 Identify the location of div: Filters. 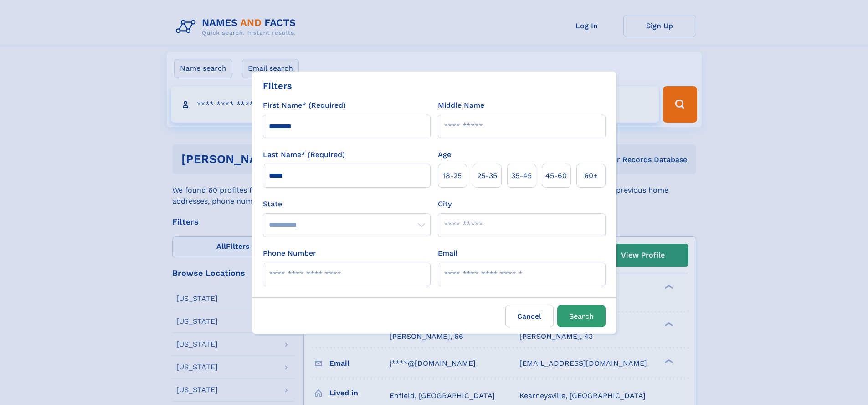
(277, 86).